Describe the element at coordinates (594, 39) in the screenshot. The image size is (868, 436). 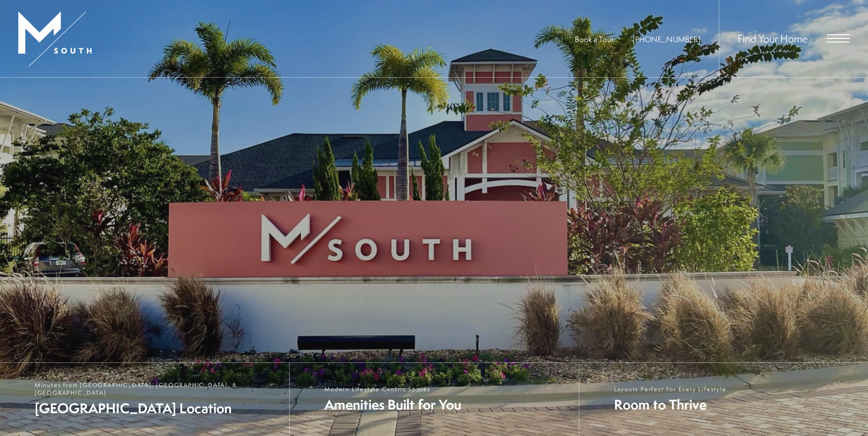
I see `a: Book a Tour` at that location.